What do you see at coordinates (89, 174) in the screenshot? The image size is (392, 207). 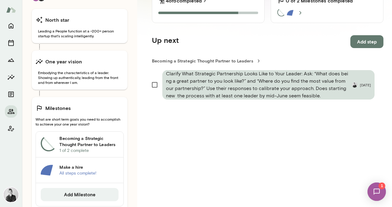 I see `p: All steps complete!` at bounding box center [89, 174].